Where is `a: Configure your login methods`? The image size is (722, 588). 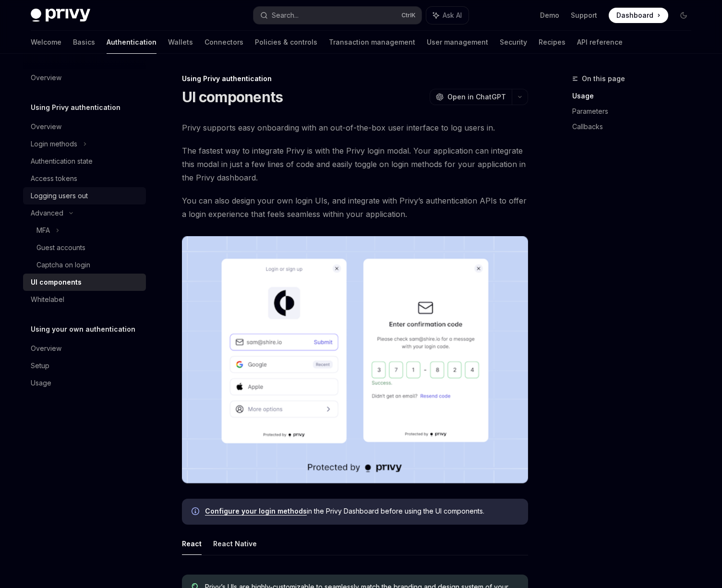 a: Configure your login methods is located at coordinates (255, 511).